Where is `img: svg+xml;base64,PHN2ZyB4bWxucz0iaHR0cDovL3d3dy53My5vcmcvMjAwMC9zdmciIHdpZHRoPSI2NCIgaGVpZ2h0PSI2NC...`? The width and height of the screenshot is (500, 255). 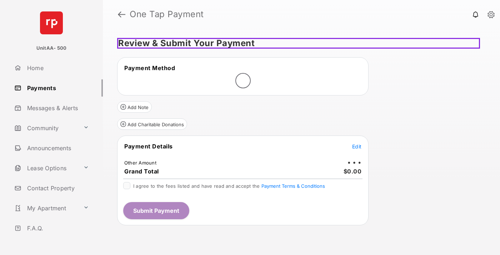
img: svg+xml;base64,PHN2ZyB4bWxucz0iaHR0cDovL3d3dy53My5vcmcvMjAwMC9zdmciIHdpZHRoPSI2NCIgaGVpZ2h0PSI2NC... is located at coordinates (51, 23).